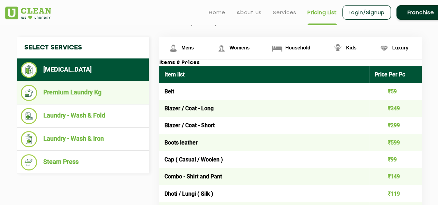 This screenshot has width=438, height=205. Describe the element at coordinates (395, 143) in the screenshot. I see `td: ₹599` at that location.